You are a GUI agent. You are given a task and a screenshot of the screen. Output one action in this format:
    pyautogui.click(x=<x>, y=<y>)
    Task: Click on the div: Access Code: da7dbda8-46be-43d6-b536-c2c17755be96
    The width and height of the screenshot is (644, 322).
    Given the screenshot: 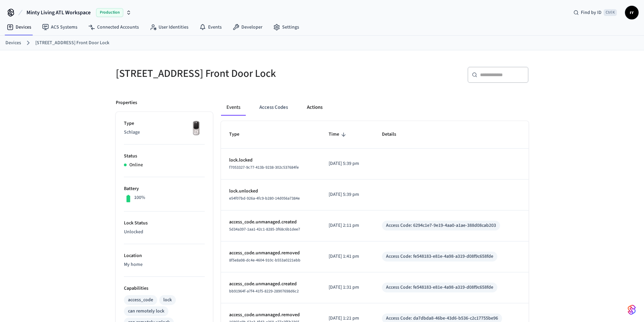 What is the action you would take?
    pyautogui.click(x=442, y=318)
    